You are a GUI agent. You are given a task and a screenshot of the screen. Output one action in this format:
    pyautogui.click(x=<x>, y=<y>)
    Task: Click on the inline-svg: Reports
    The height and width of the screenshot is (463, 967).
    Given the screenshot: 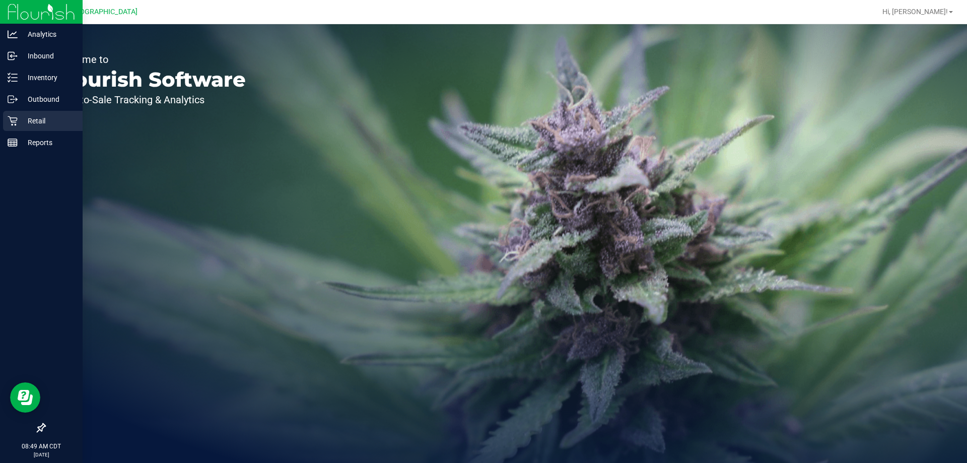 What is the action you would take?
    pyautogui.click(x=13, y=143)
    